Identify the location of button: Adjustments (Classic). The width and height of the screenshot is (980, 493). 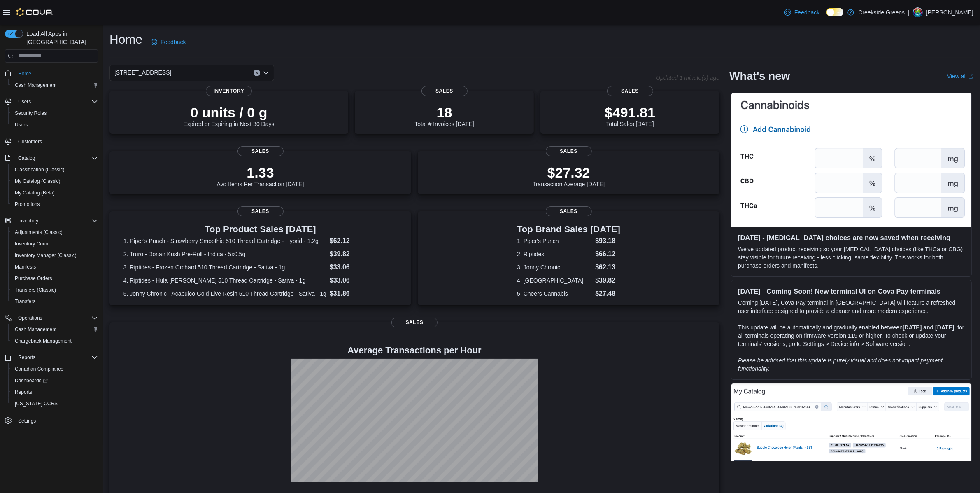
(55, 232).